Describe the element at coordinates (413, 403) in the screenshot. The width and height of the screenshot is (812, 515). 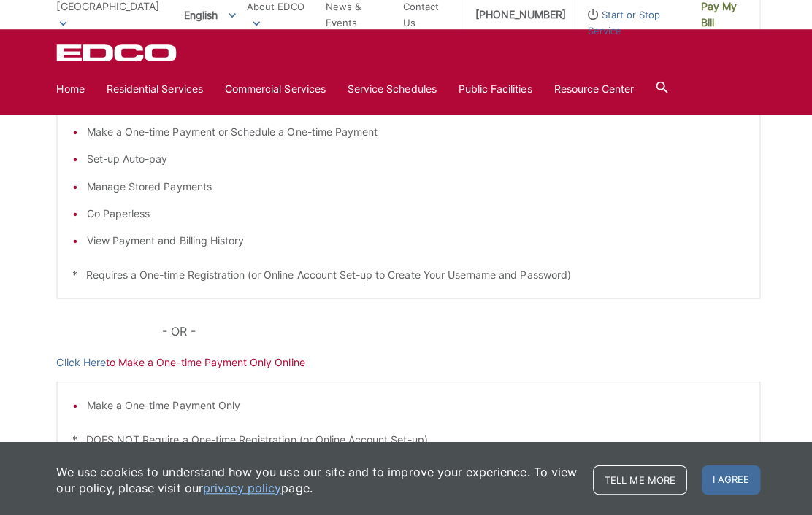
I see `li: Make a One-time Payment Only` at that location.